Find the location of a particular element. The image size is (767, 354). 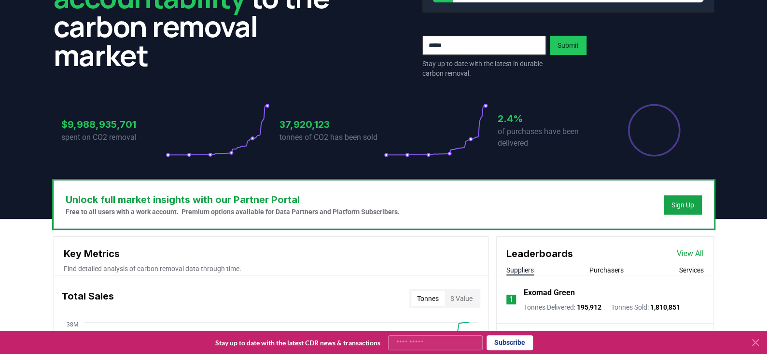

button: Suppliers is located at coordinates (520, 270).